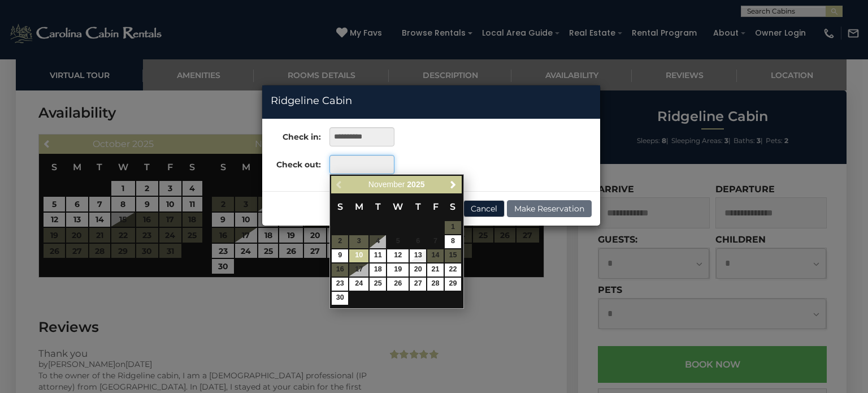 The image size is (868, 393). I want to click on span: Wednesday, so click(398, 207).